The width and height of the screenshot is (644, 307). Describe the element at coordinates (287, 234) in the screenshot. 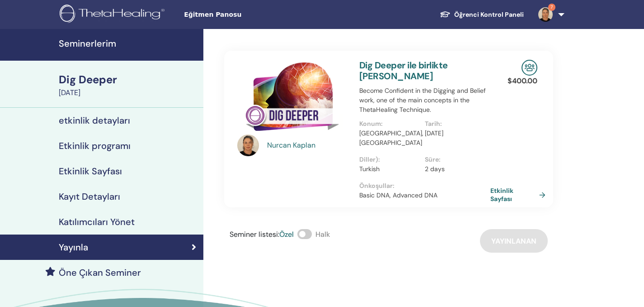

I see `span: Özel` at that location.